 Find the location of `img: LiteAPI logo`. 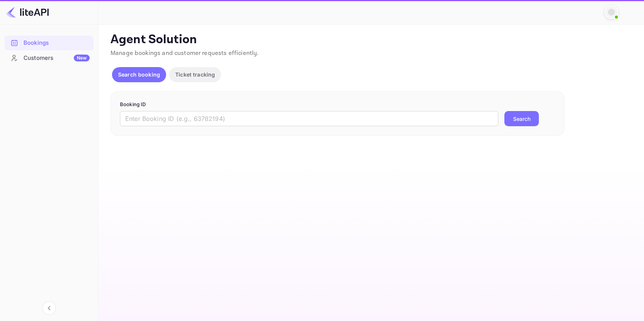

img: LiteAPI logo is located at coordinates (27, 12).